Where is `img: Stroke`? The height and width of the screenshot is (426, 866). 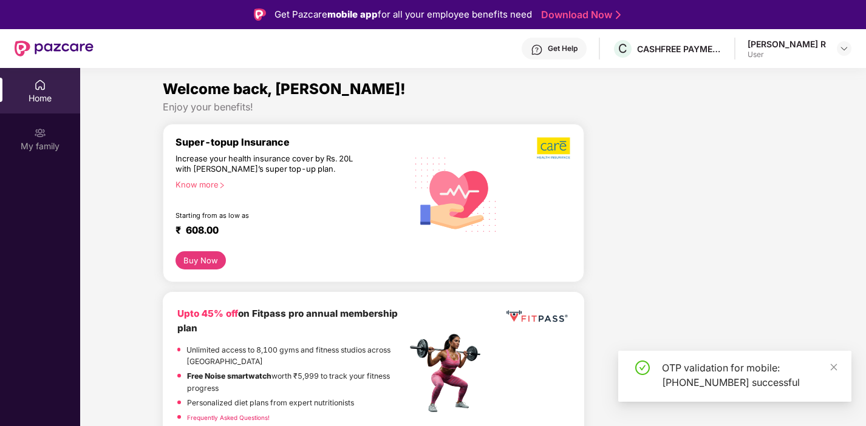
img: Stroke is located at coordinates (618, 15).